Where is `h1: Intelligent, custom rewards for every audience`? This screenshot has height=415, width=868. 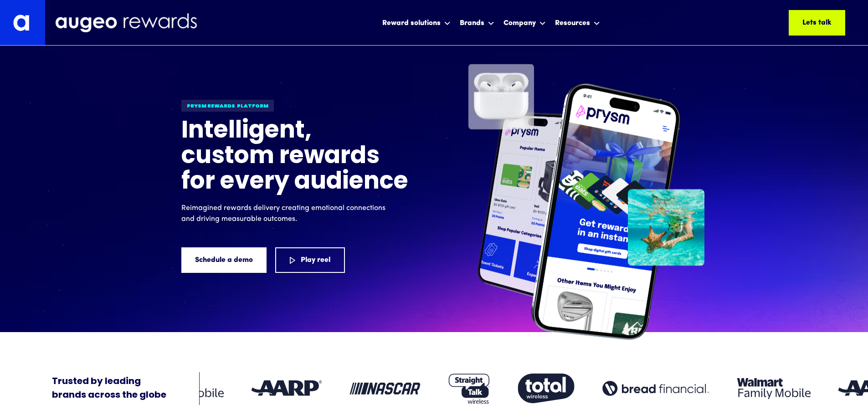
h1: Intelligent, custom rewards for every audience is located at coordinates (295, 157).